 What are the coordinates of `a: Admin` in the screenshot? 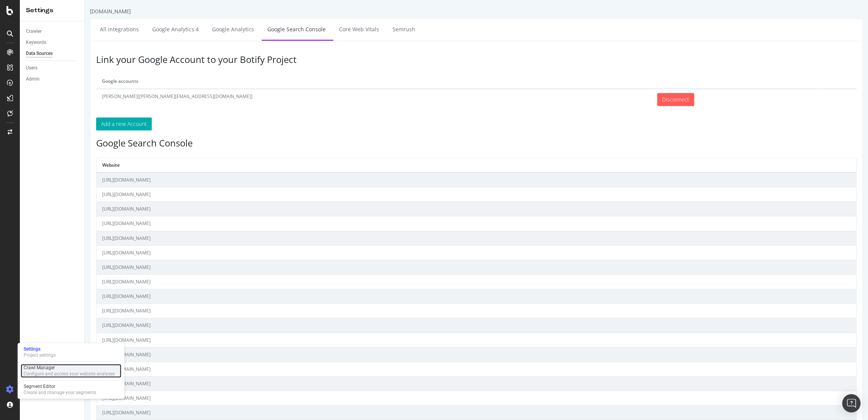 It's located at (52, 79).